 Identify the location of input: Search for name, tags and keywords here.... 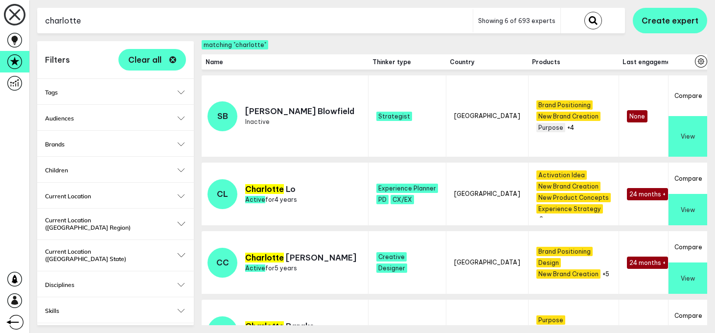
(255, 21).